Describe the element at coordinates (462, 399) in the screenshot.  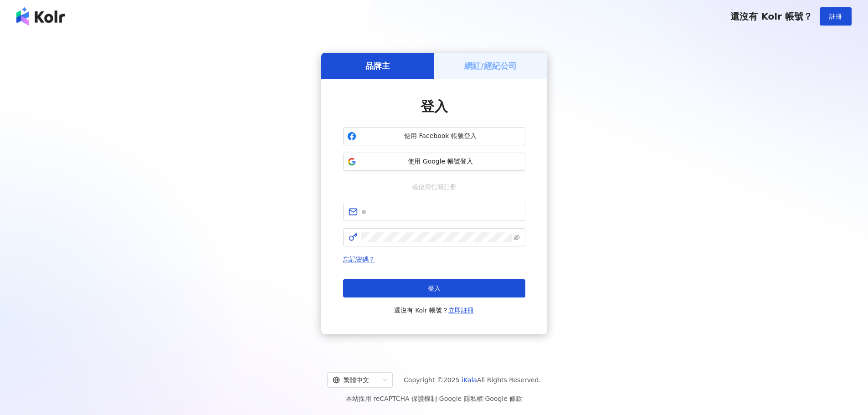
I see `a: Google 隱私權` at that location.